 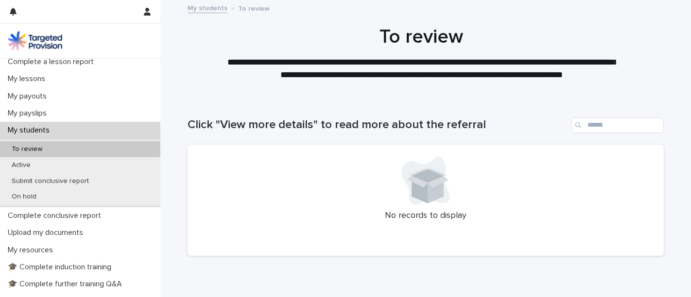 What do you see at coordinates (618, 125) in the screenshot?
I see `input: Search` at bounding box center [618, 125].